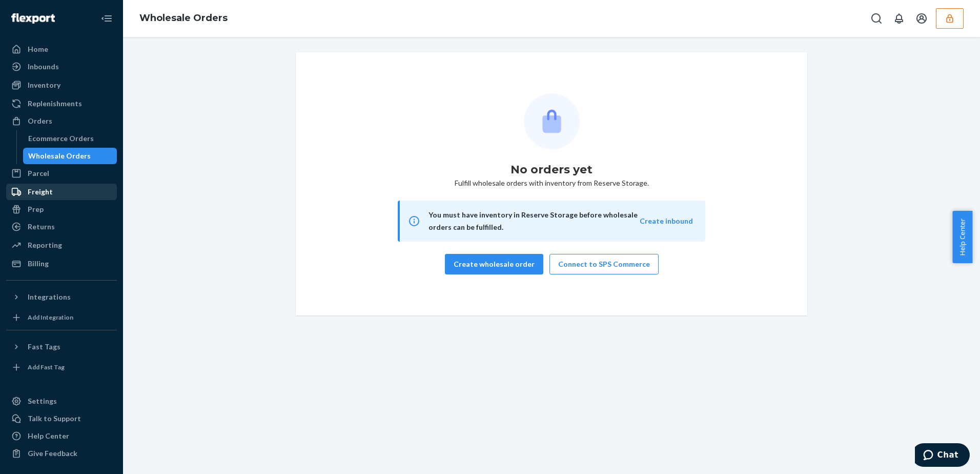 Image resolution: width=980 pixels, height=474 pixels. Describe the element at coordinates (61, 104) in the screenshot. I see `a: Replenishments` at that location.